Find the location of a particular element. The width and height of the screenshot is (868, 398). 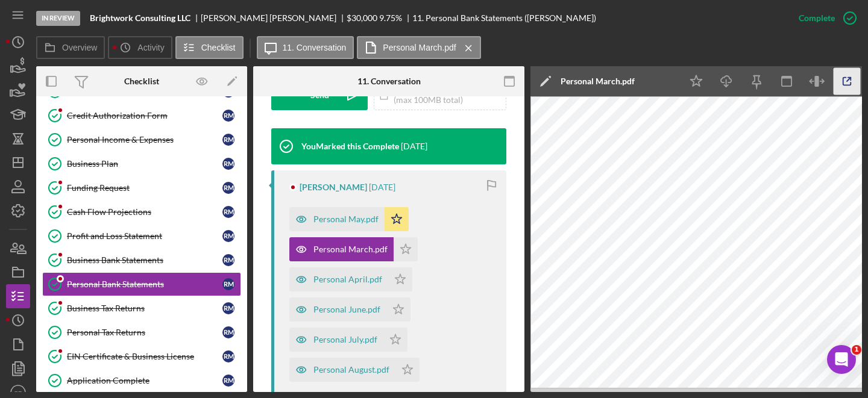

span: 1 is located at coordinates (857, 350).